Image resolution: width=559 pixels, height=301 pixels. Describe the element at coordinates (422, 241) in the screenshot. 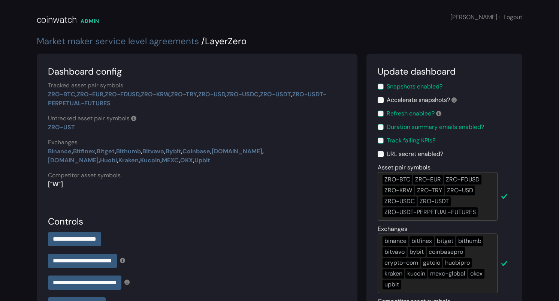

I see `div: bitfinex` at that location.